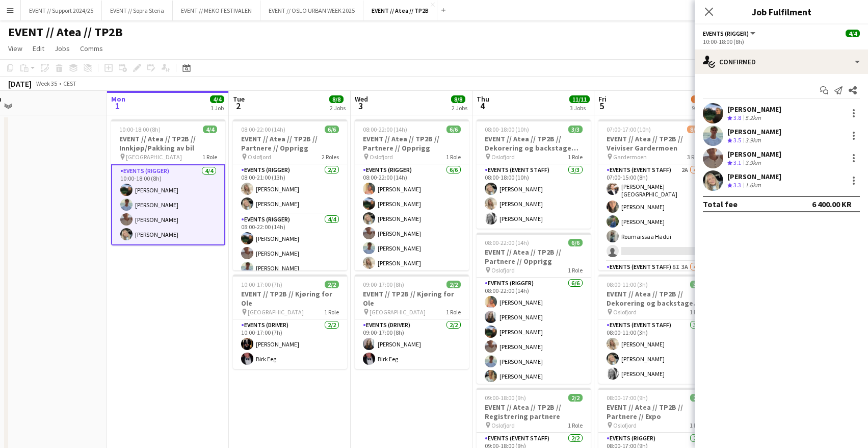  I want to click on div: Confirmed, so click(781, 62).